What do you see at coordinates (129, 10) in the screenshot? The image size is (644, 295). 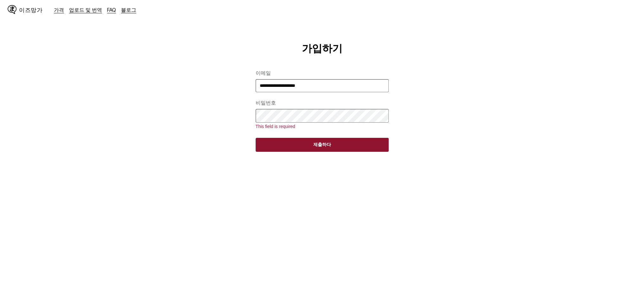 I see `a: 블로그` at bounding box center [129, 10].